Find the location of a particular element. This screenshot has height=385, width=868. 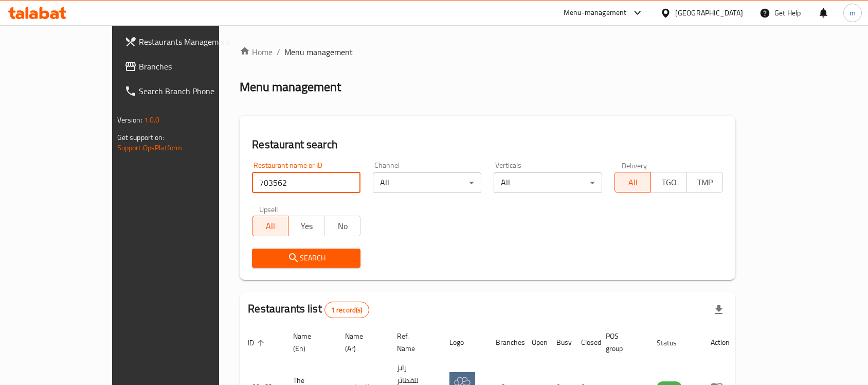

span: Yes is located at coordinates (306, 226).